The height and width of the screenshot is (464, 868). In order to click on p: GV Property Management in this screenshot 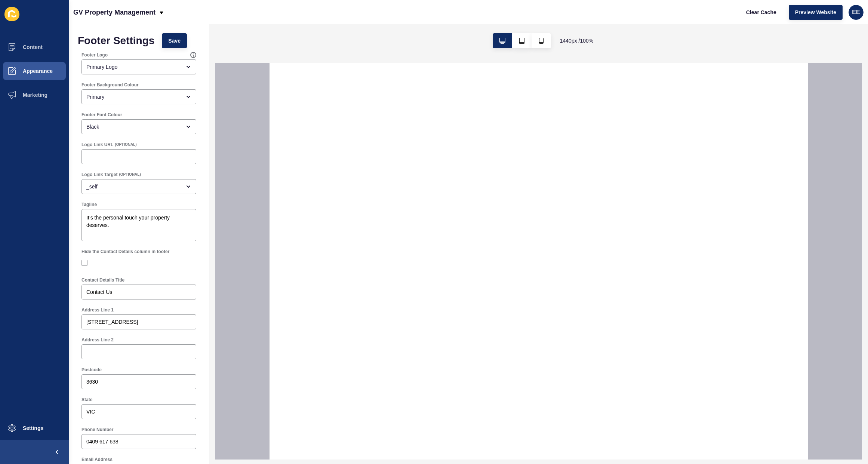, I will do `click(114, 12)`.